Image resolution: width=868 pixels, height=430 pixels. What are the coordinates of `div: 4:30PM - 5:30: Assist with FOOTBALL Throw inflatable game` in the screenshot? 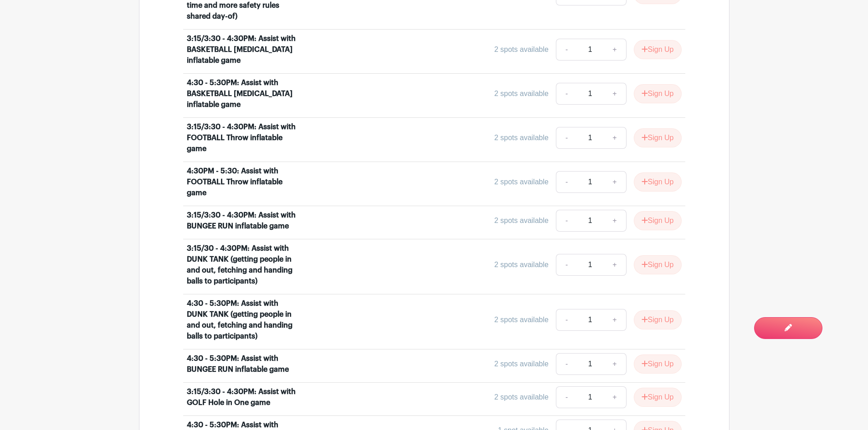 It's located at (244, 182).